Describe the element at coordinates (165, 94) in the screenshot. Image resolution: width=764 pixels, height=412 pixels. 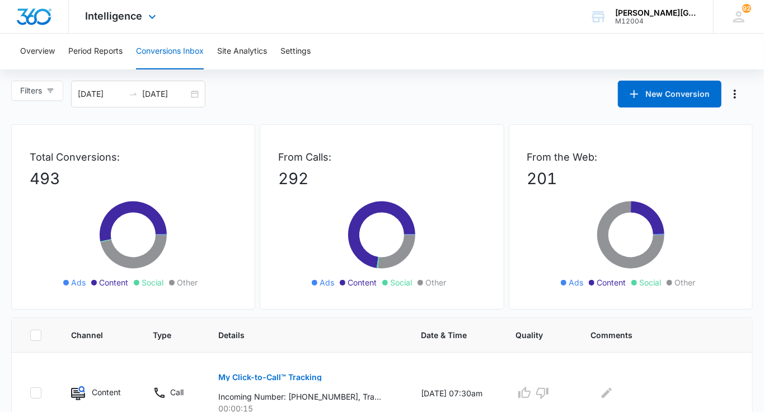
I see `input: End date` at that location.